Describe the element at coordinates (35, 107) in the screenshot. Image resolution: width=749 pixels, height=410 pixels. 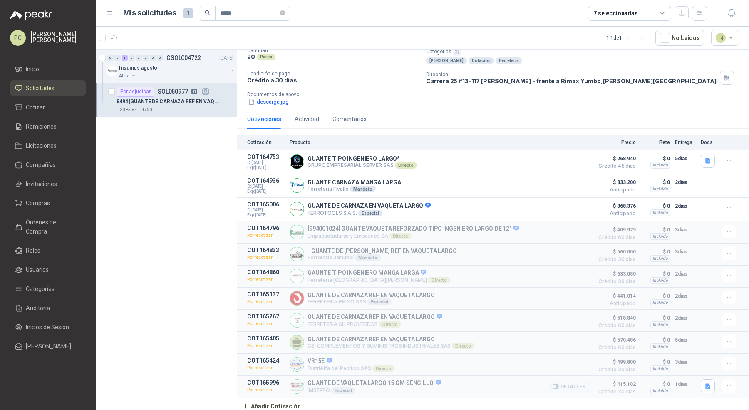
I see `span: Cotizar` at that location.